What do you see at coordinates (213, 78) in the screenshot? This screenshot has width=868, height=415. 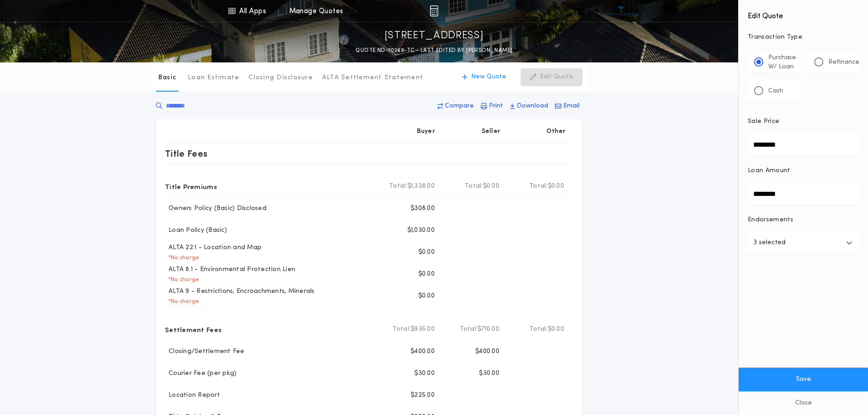 I see `p: Loan Estimate` at bounding box center [213, 78].